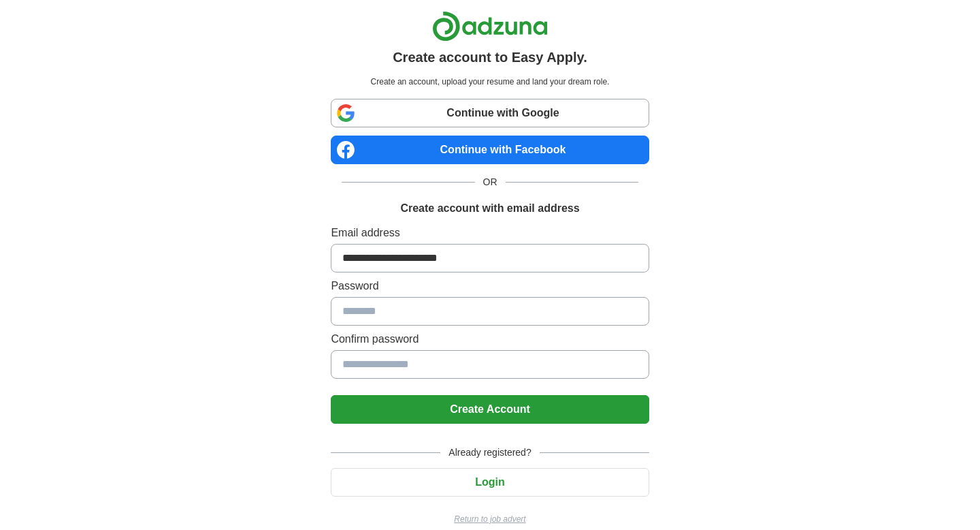  What do you see at coordinates (490, 182) in the screenshot?
I see `span: OR` at bounding box center [490, 182].